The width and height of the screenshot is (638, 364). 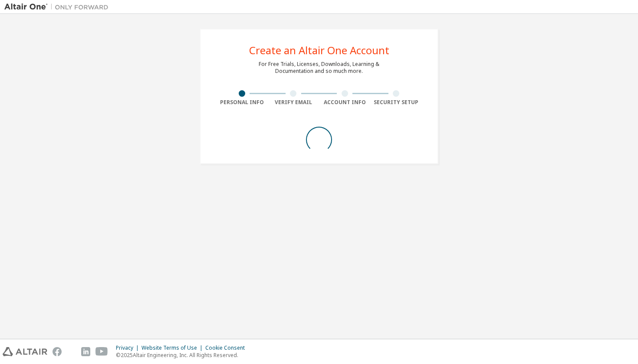 What do you see at coordinates (101, 352) in the screenshot?
I see `img: youtube.svg` at bounding box center [101, 352].